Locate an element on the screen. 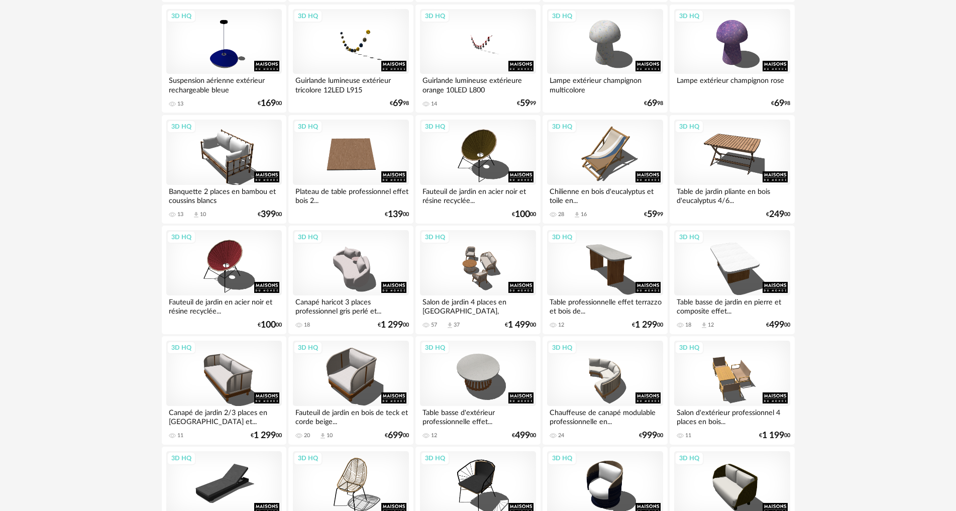 The height and width of the screenshot is (511, 956). a: 3D HQ Lampe extérieur champignon rose €6998 is located at coordinates (732, 59).